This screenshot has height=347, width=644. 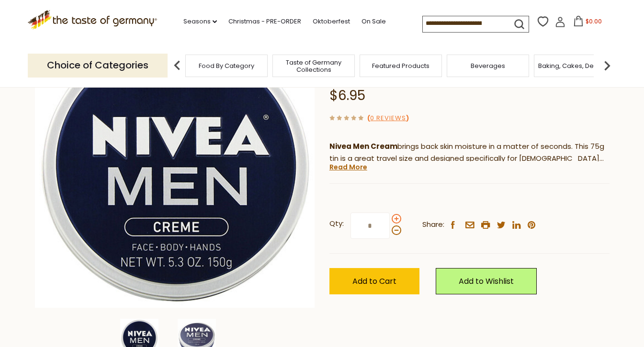 I want to click on span: Share:, so click(x=433, y=225).